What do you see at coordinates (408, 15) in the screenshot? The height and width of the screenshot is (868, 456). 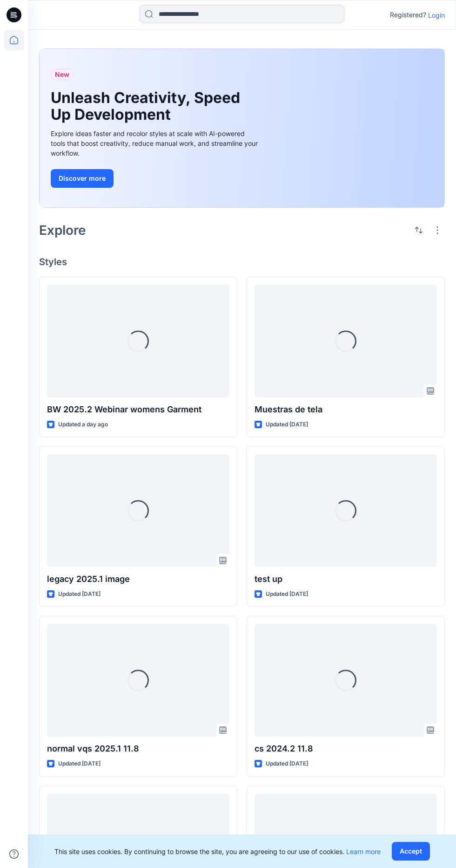 I see `p: Registered?` at bounding box center [408, 15].